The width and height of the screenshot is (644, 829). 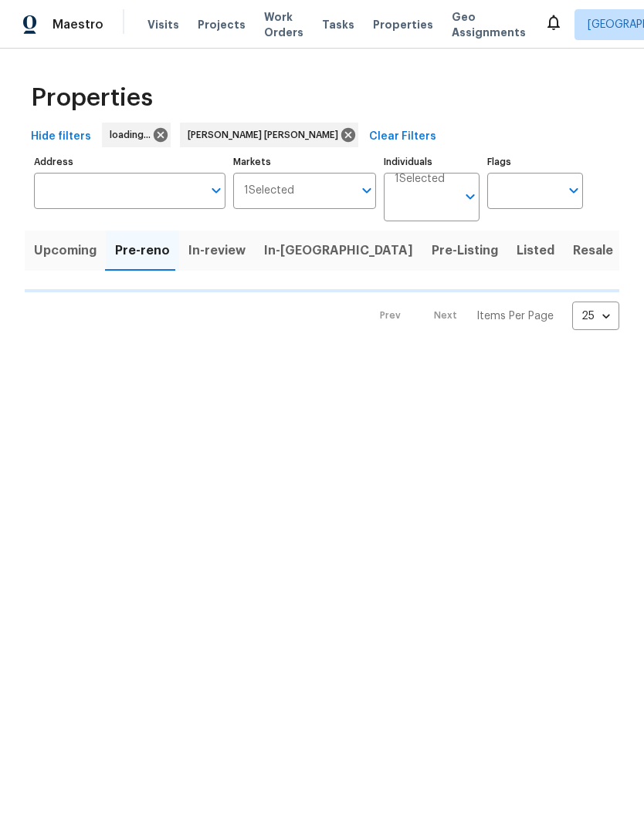 I want to click on label: Markets, so click(x=305, y=162).